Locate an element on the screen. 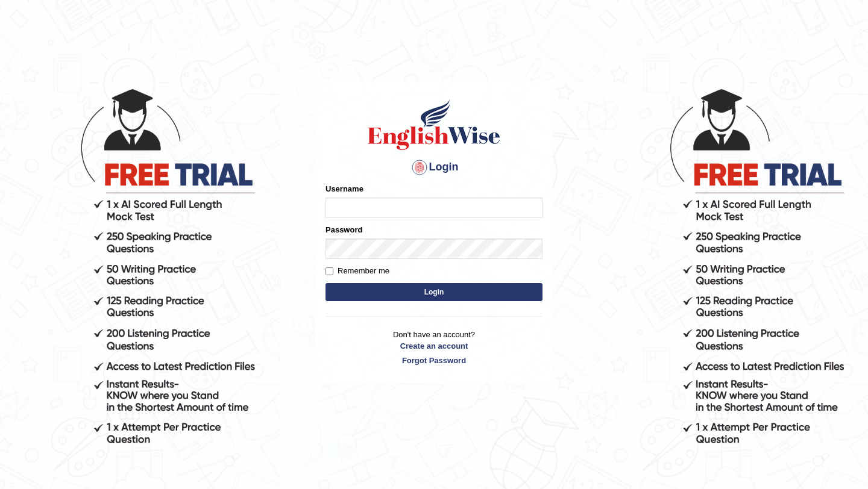  label: Password is located at coordinates (344, 229).